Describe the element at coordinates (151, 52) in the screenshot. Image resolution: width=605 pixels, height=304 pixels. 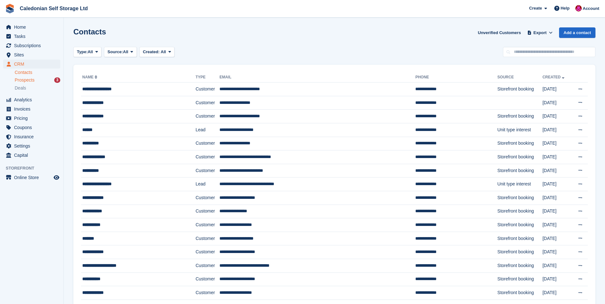
I see `span: Created:` at that location.